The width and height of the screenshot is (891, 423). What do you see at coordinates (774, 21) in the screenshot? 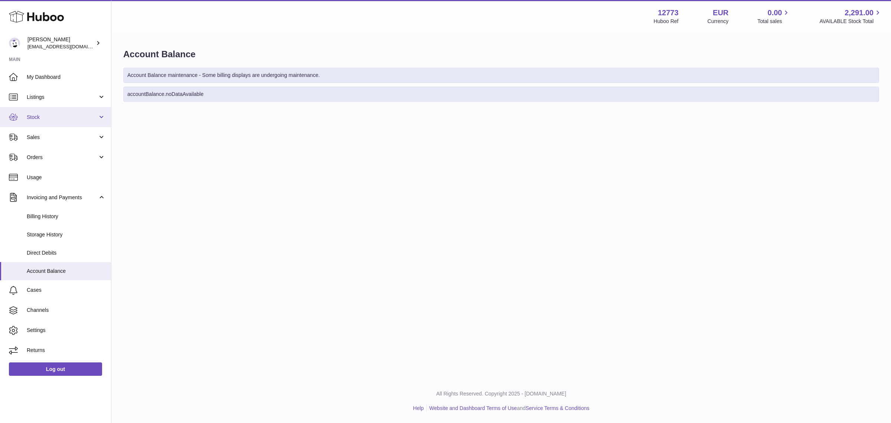
I see `span: Total sales` at bounding box center [774, 21].